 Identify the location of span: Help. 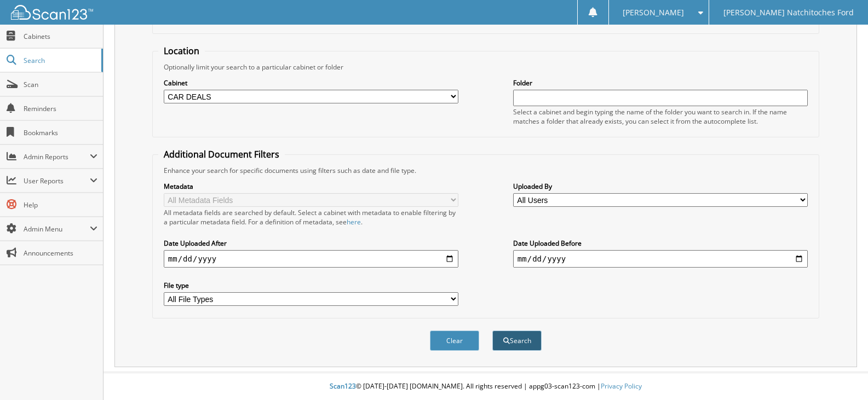
(60, 204).